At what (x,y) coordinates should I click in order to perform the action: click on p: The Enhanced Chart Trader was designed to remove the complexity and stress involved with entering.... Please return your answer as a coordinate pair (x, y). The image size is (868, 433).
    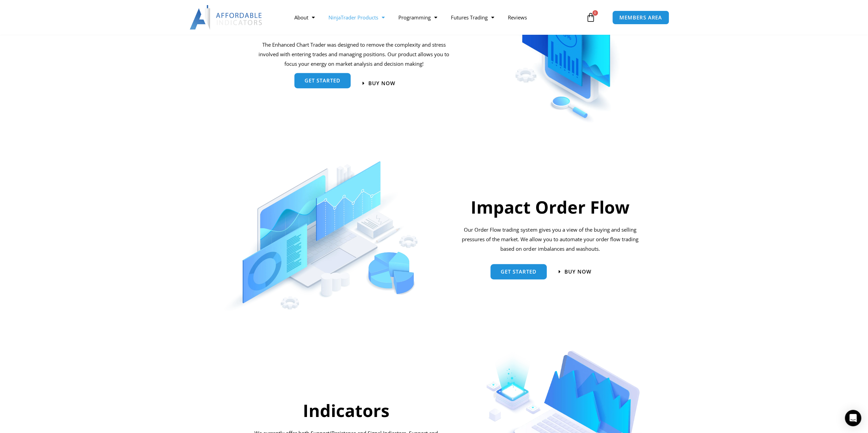
    Looking at the image, I should click on (354, 55).